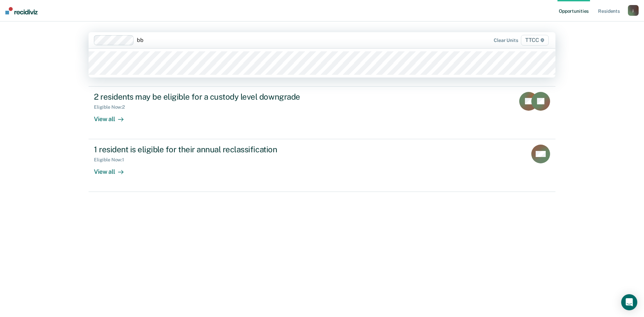 This screenshot has width=644, height=317. What do you see at coordinates (322, 165) in the screenshot?
I see `a: 1 resident is eligible for their annual reclassificationEligible Now:1View all` at bounding box center [322, 165].